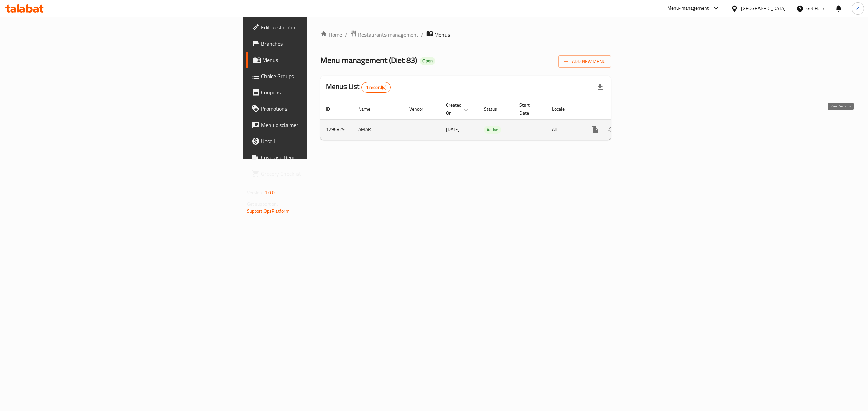 The width and height of the screenshot is (868, 411). Describe the element at coordinates (322, 27) in the screenshot. I see `span: Edit Restaurant` at that location.